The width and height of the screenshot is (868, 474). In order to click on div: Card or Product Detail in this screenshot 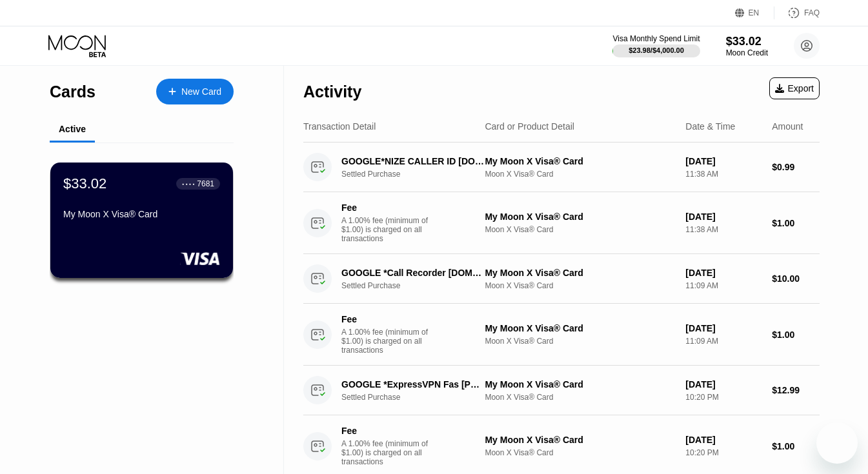, I will do `click(529, 126)`.